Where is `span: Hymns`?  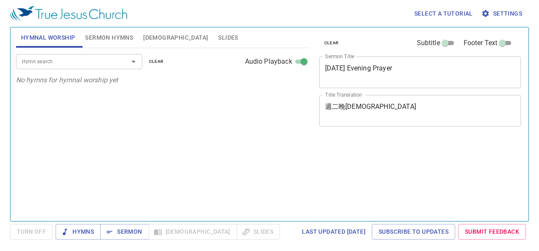 span: Hymns is located at coordinates (78, 231).